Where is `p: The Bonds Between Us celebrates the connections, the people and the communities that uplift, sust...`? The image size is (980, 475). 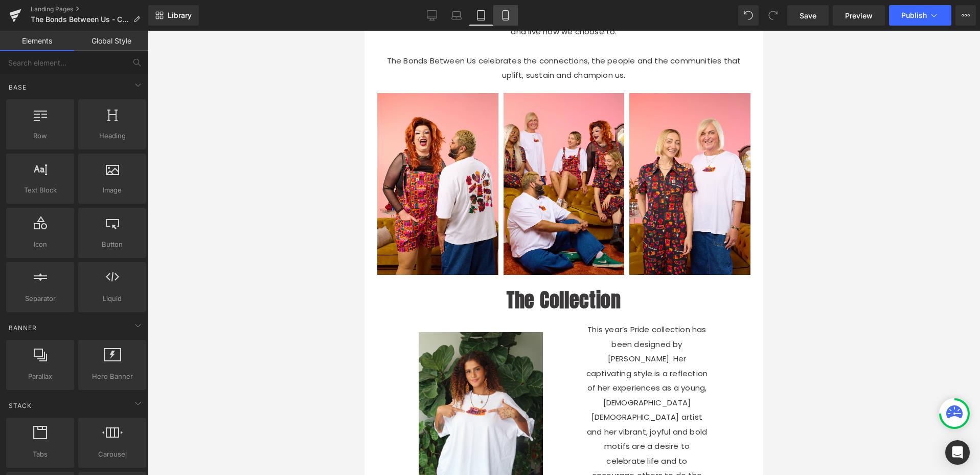 p: The Bonds Between Us celebrates the connections, the people and the communities that uplift, sust... is located at coordinates (200, 37).